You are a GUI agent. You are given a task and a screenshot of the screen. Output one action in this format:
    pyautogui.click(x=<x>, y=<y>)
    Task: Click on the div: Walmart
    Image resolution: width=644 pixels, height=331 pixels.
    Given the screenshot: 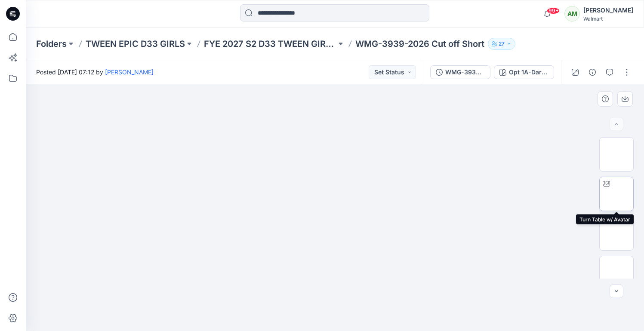 What is the action you would take?
    pyautogui.click(x=608, y=18)
    